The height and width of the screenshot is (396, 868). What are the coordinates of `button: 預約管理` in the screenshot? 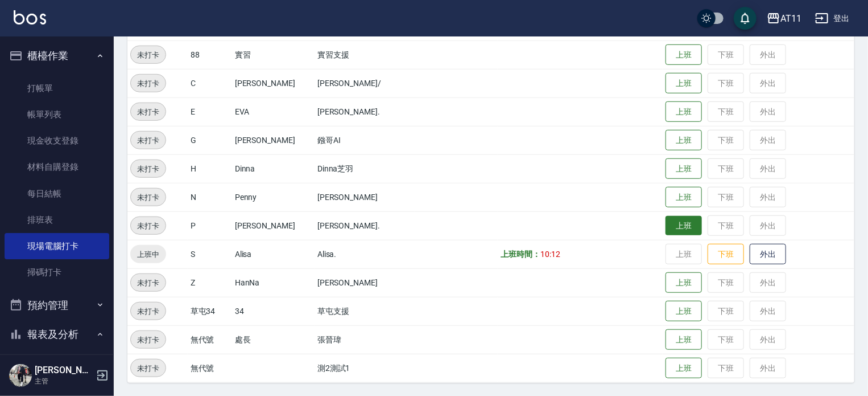 It's located at (57, 305).